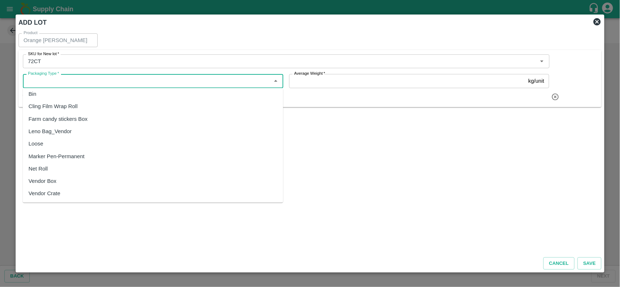 The width and height of the screenshot is (620, 287). Describe the element at coordinates (30, 116) in the screenshot. I see `button: + ADD` at that location.